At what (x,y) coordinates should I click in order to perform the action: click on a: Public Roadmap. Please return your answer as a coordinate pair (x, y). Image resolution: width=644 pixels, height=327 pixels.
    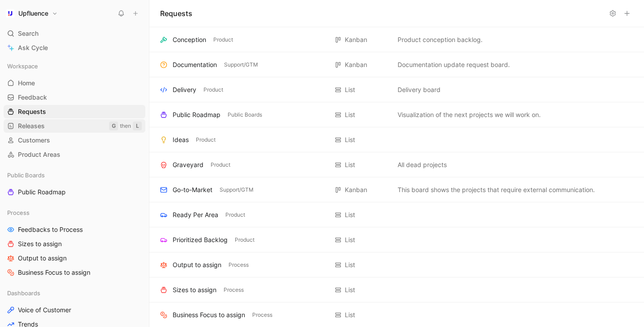
    Looking at the image, I should click on (74, 192).